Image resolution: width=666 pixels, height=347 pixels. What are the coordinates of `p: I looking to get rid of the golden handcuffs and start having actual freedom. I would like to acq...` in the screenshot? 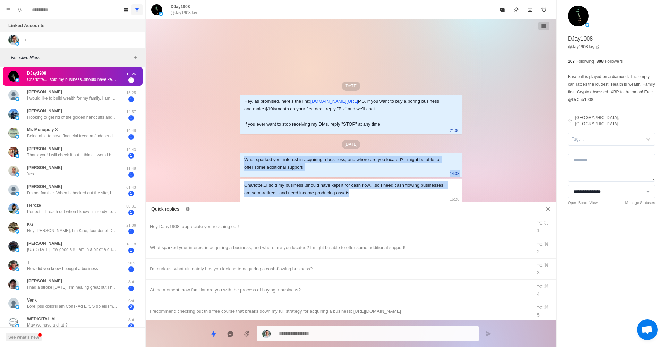 It's located at (72, 117).